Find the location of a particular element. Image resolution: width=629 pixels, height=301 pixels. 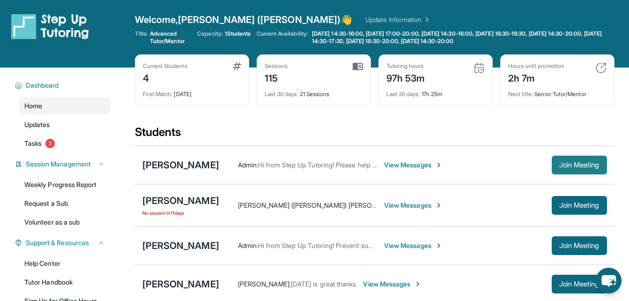

span: Title: is located at coordinates (141, 37).